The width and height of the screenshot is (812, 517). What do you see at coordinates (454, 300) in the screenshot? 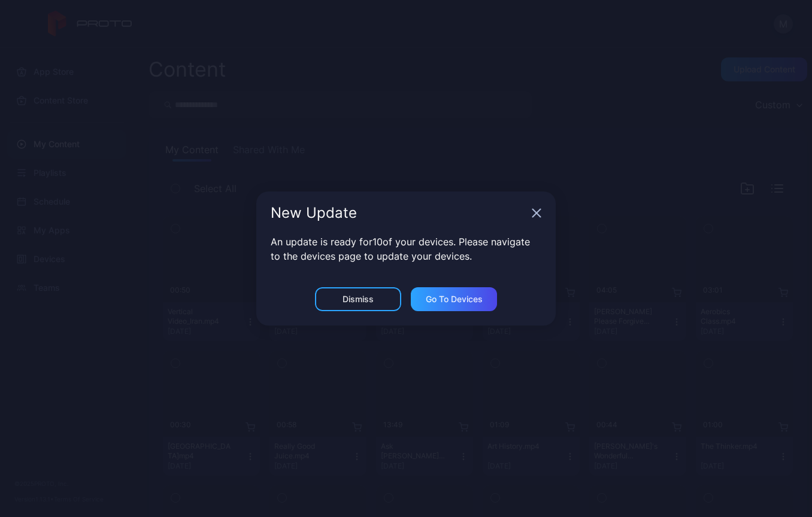
I see `button: Go to devices` at bounding box center [454, 300].